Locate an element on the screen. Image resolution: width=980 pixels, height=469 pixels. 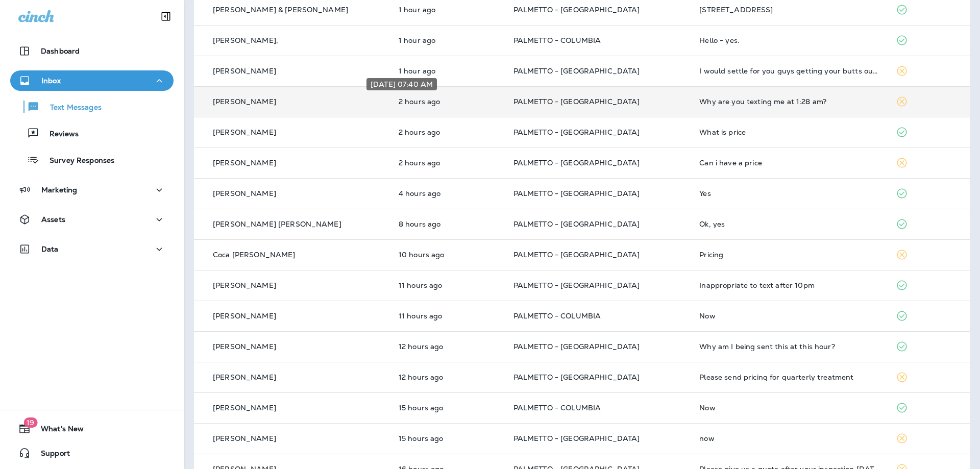
button: 19What's New is located at coordinates (92, 429).